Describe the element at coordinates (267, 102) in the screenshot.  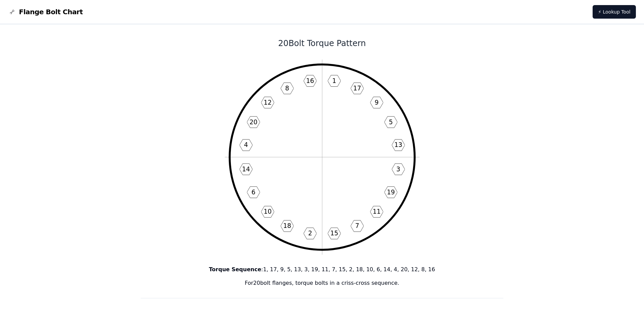
I see `text: 12` at that location.